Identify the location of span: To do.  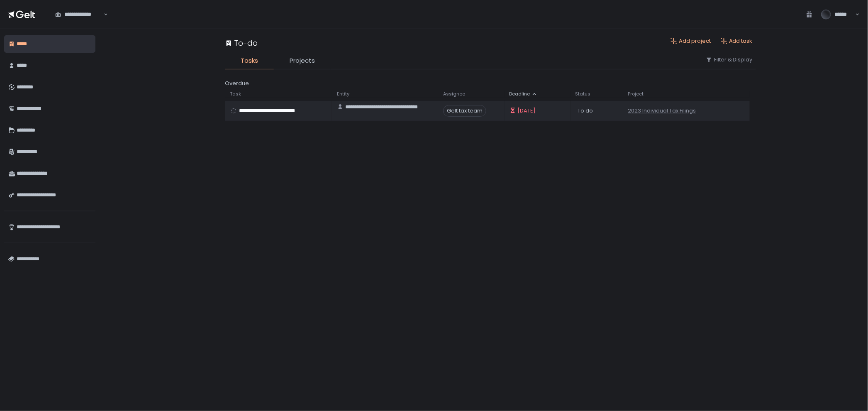
(585, 111).